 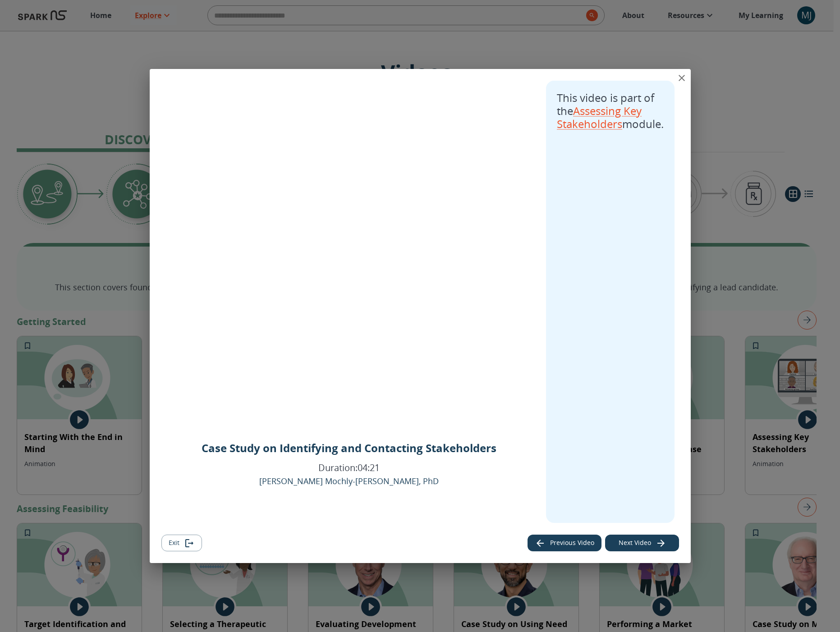 I want to click on button: Previous video, so click(x=564, y=542).